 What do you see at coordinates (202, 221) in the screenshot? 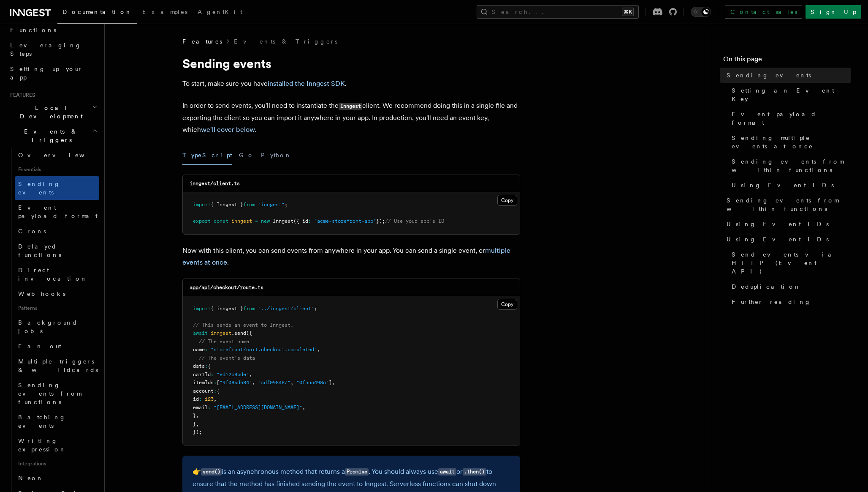
I see `span: export` at bounding box center [202, 221].